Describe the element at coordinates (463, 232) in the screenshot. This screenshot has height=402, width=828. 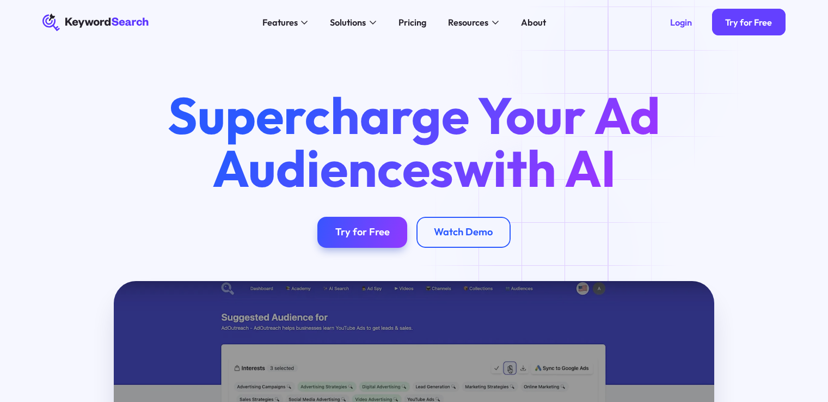
I see `div: Watch Demo` at that location.